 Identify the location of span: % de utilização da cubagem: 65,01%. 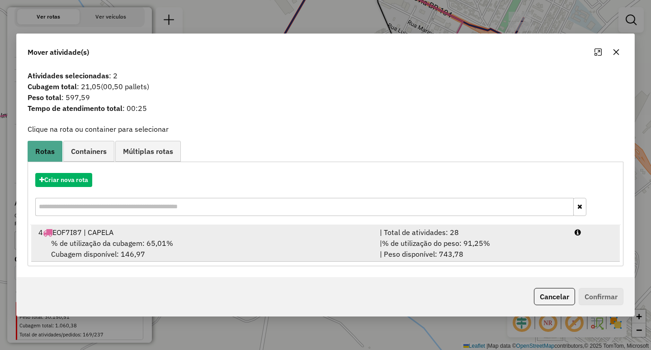
(112, 243).